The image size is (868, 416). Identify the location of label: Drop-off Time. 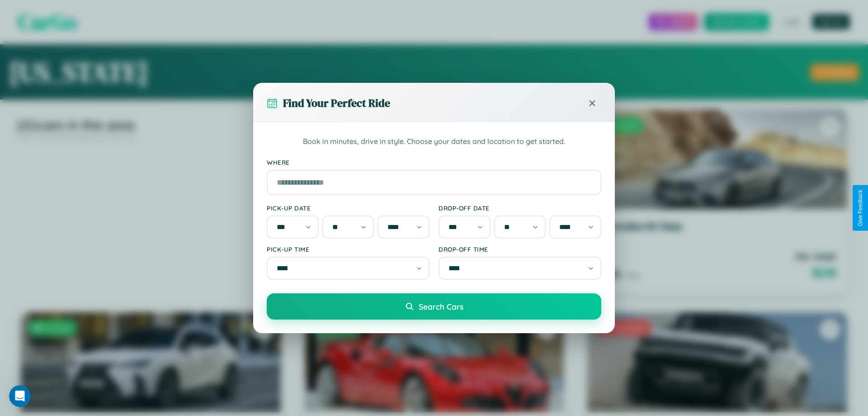
(520, 248).